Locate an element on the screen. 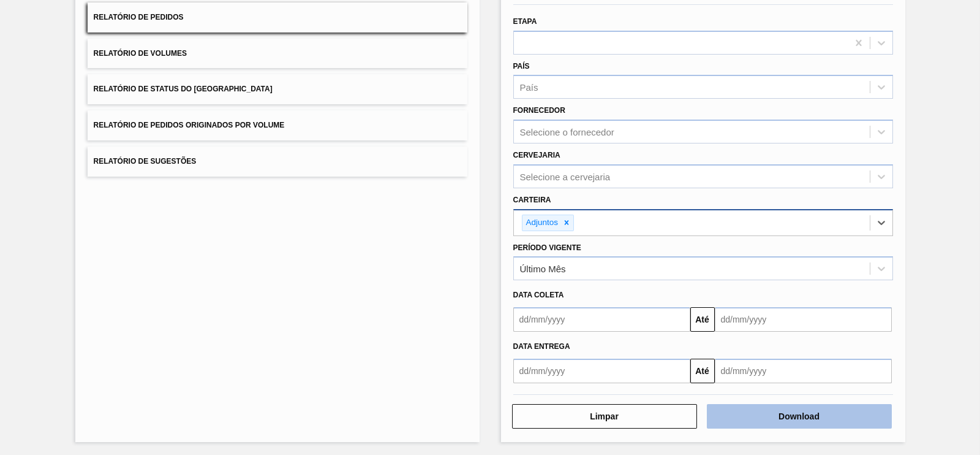 This screenshot has height=455, width=980. label: Etapa is located at coordinates (525, 22).